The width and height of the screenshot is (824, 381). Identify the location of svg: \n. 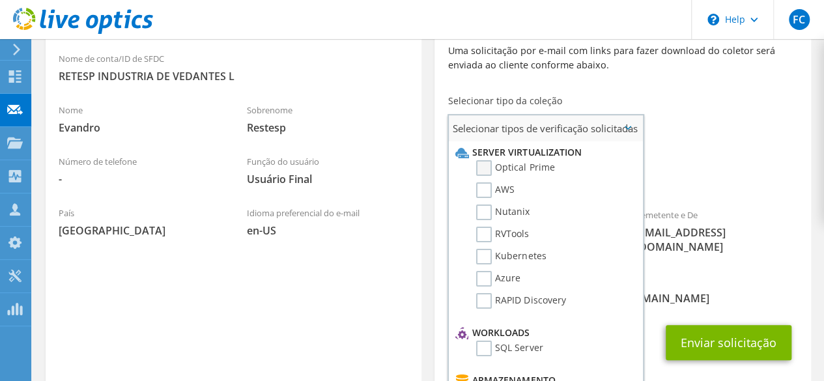
(713, 20).